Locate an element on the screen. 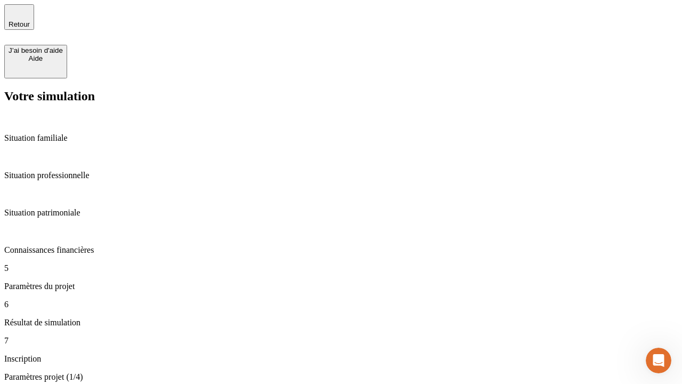 The image size is (682, 384). p: Situation patrimoniale is located at coordinates (341, 213).